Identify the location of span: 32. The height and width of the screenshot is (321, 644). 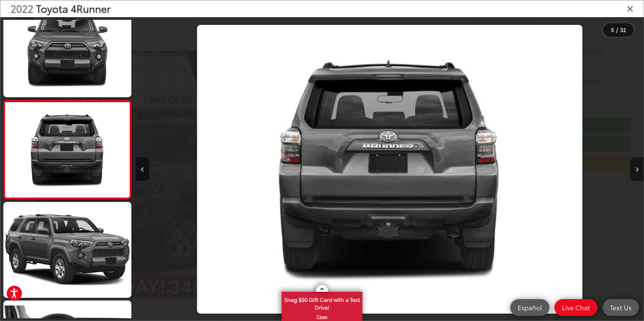
(623, 29).